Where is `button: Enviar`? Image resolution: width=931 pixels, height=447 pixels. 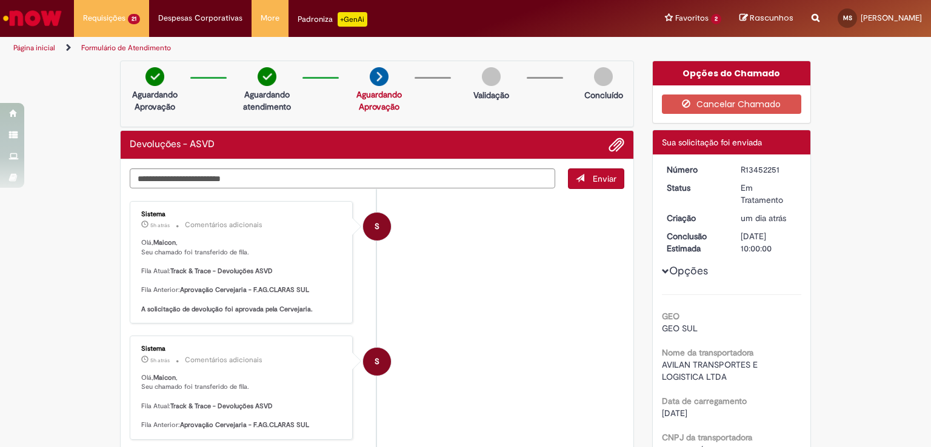
button: Enviar is located at coordinates (596, 179).